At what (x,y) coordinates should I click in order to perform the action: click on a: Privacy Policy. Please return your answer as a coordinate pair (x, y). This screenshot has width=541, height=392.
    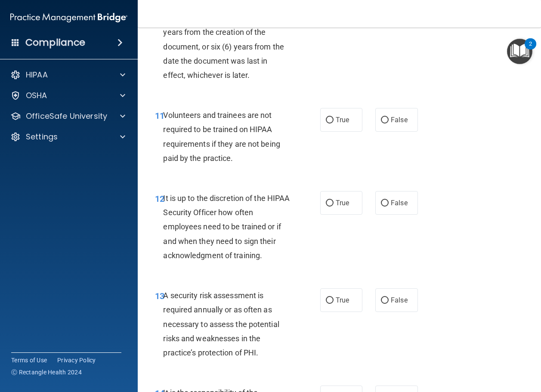
    Looking at the image, I should click on (76, 360).